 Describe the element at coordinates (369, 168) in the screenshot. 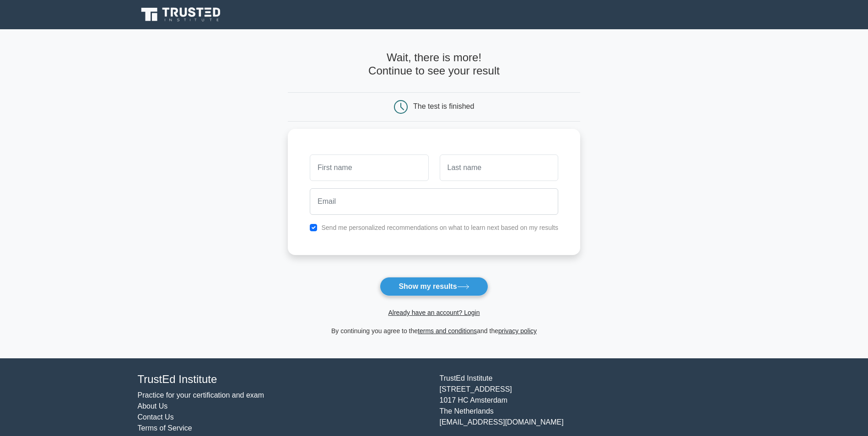

I see `input: First name` at that location.